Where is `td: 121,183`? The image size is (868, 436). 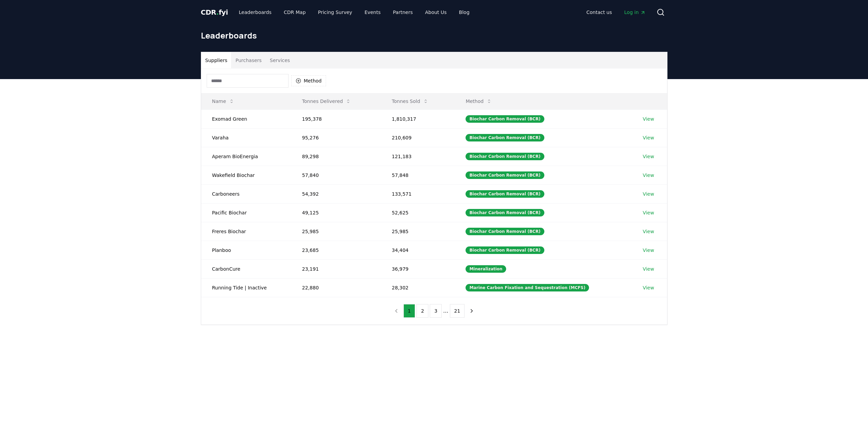 td: 121,183 is located at coordinates (418, 156).